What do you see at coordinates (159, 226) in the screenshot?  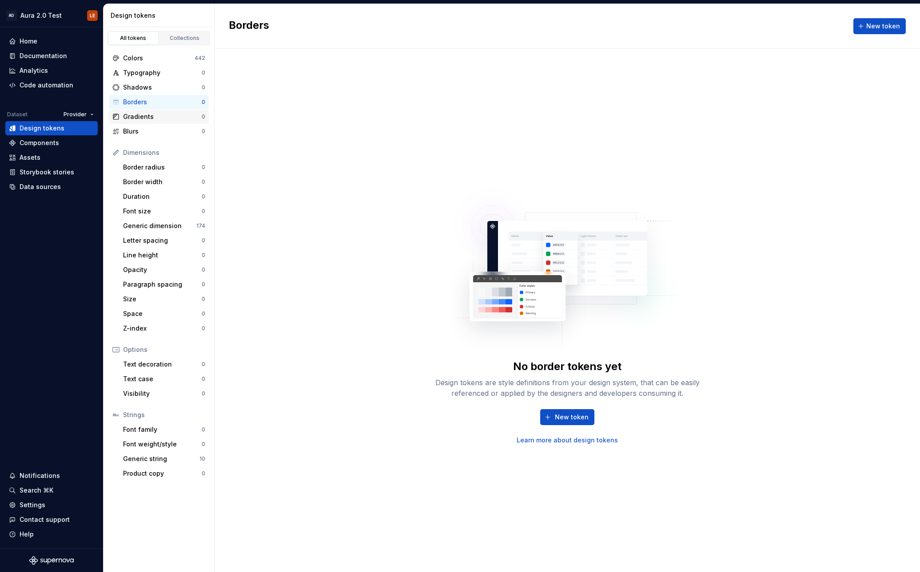 I see `div: Generic dimension` at bounding box center [159, 226].